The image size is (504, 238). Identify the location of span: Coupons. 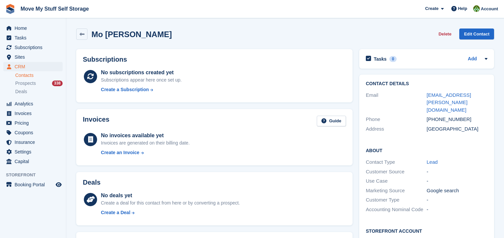
(34, 132).